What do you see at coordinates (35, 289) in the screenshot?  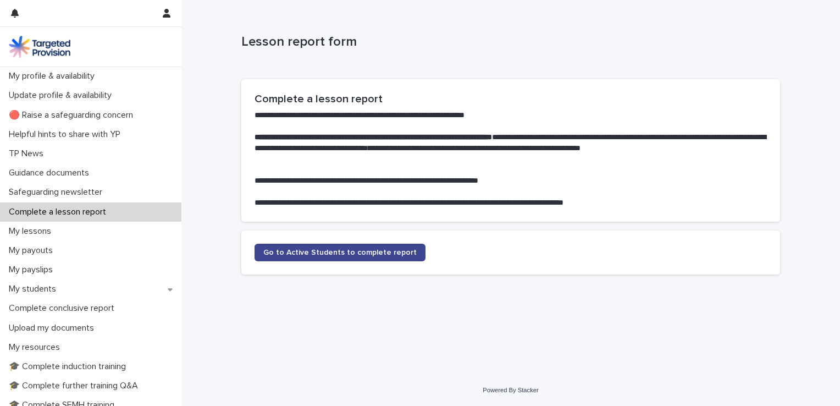 I see `p: My students` at bounding box center [35, 289].